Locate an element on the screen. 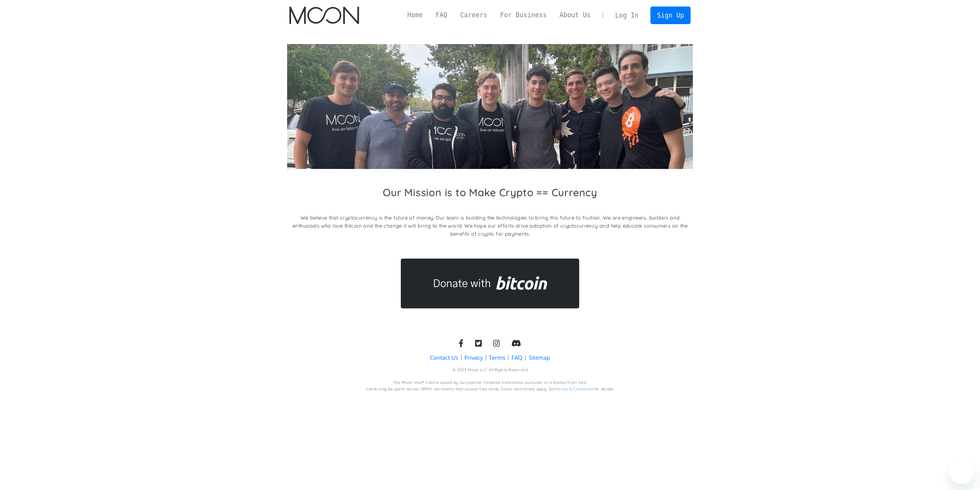 Image resolution: width=980 pixels, height=490 pixels. a: Terms is located at coordinates (497, 357).